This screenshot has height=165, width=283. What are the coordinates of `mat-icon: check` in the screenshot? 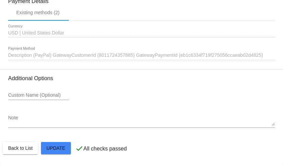 It's located at (79, 149).